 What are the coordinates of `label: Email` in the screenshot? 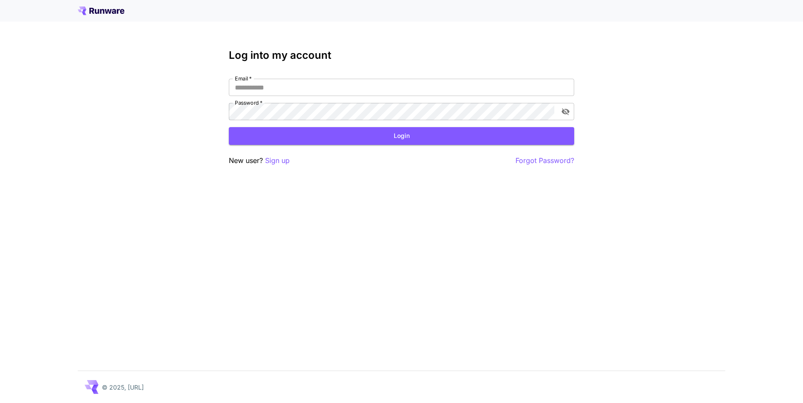 It's located at (243, 78).